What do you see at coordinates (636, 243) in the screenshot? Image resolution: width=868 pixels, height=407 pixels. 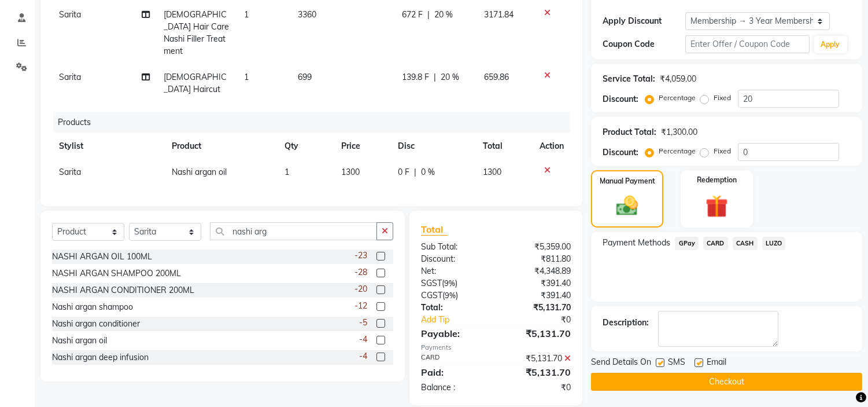 I see `span: Payment Methods` at bounding box center [636, 243].